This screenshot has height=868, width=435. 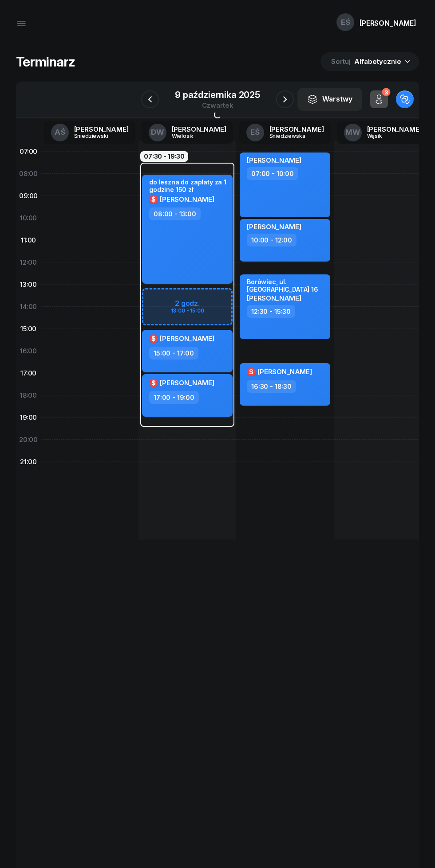 What do you see at coordinates (271, 240) in the screenshot?
I see `div: 10:00 - 12:00` at bounding box center [271, 240].